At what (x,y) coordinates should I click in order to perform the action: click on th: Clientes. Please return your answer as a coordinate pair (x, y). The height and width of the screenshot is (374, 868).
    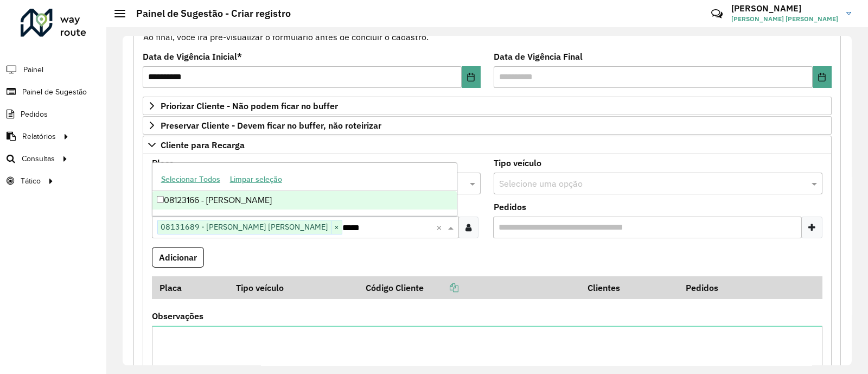
    Looking at the image, I should click on (630, 287).